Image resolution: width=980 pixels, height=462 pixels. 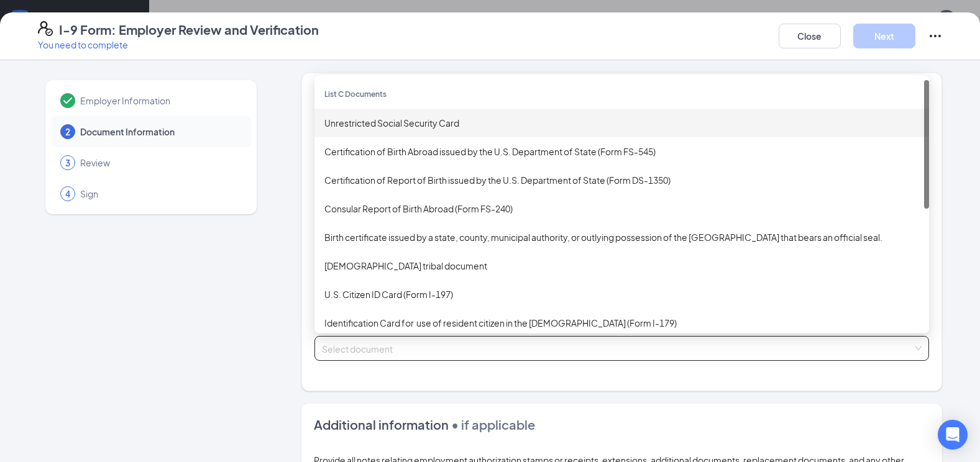 What do you see at coordinates (622, 180) in the screenshot?
I see `div: Certification of Report of Birth issued by the U.S. Department of State (Form DS-1350)` at bounding box center [622, 180].